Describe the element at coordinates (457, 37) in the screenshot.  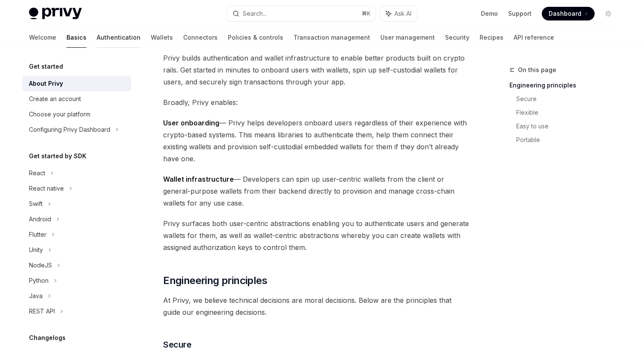
I see `a: Security` at that location.